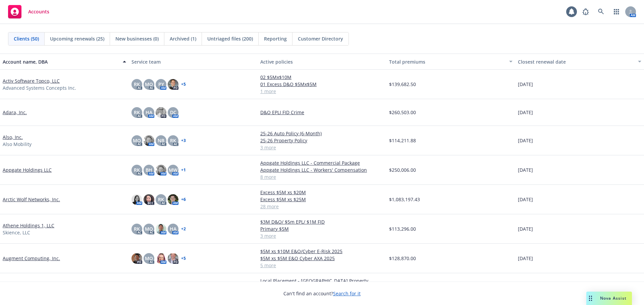 The image size is (644, 305). Describe the element at coordinates (322, 293) in the screenshot. I see `span: Can't find an account?` at that location.